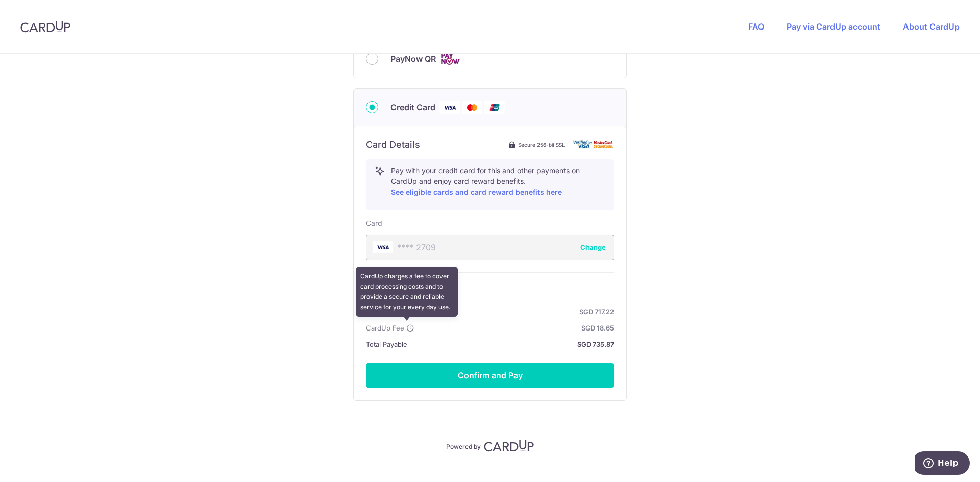 The height and width of the screenshot is (482, 980). What do you see at coordinates (490, 59) in the screenshot?
I see `div: PayNow QR Cards logo` at bounding box center [490, 59].